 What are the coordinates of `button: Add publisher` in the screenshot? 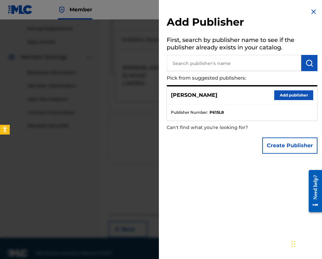 It's located at (294, 95).